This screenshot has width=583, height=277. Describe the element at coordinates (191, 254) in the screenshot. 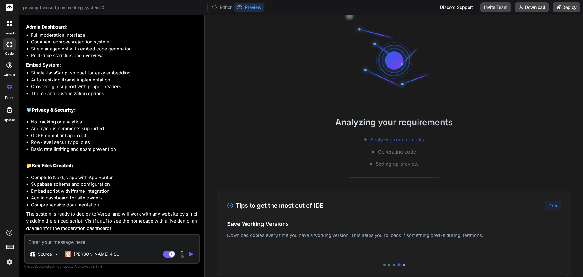

I see `img: icon` at that location.